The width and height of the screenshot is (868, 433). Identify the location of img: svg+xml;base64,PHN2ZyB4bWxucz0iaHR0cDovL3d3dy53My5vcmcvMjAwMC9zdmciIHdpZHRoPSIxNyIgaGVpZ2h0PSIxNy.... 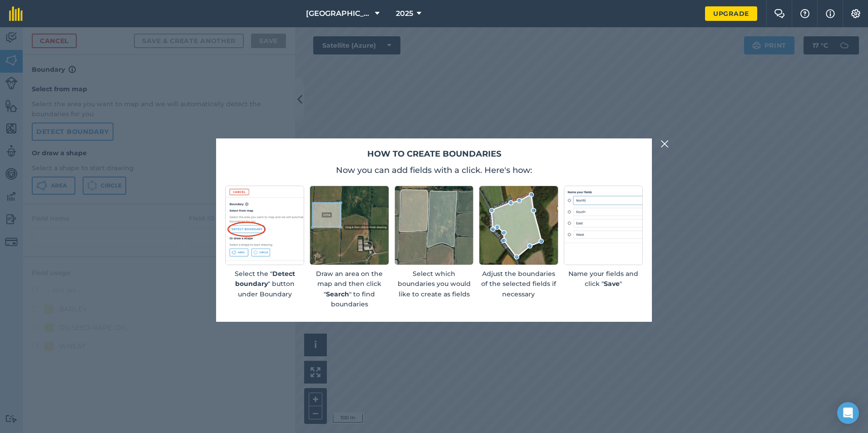
(831, 13).